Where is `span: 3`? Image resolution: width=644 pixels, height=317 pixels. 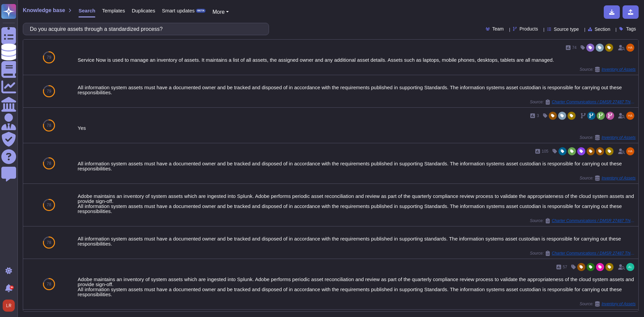 span: 3 is located at coordinates (537, 116).